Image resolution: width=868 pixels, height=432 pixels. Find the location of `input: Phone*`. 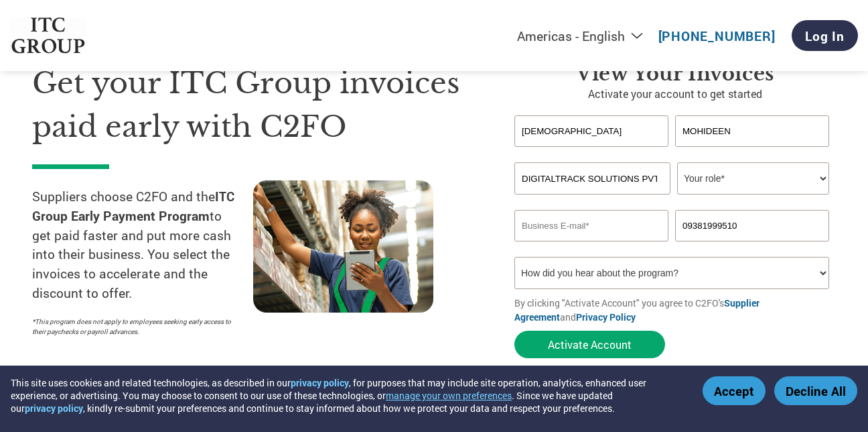

input: Phone* is located at coordinates (753, 225).